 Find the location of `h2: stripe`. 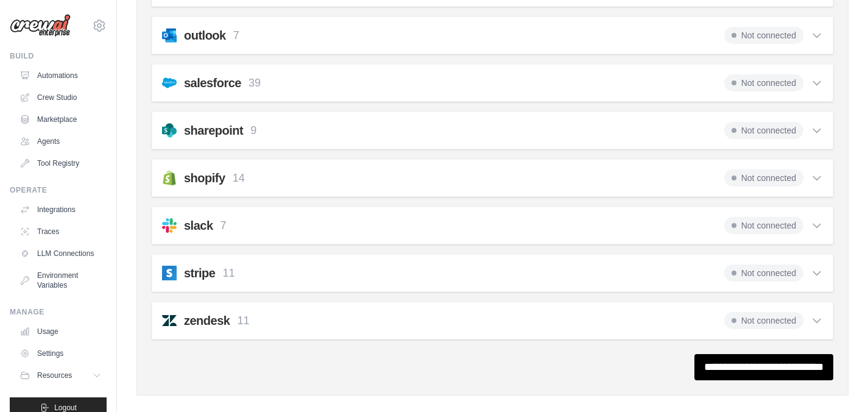

h2: stripe is located at coordinates (199, 274).